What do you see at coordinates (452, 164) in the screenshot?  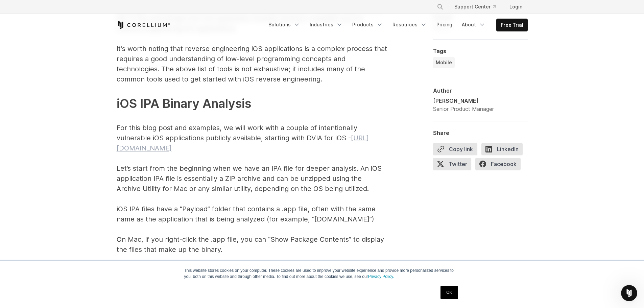 I see `span: Twitter` at bounding box center [452, 164].